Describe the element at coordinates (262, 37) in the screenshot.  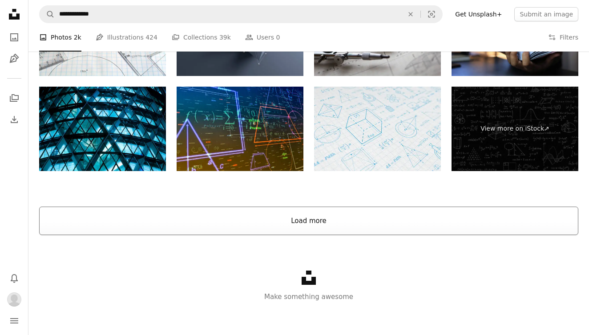
I see `a: Users 0` at that location.